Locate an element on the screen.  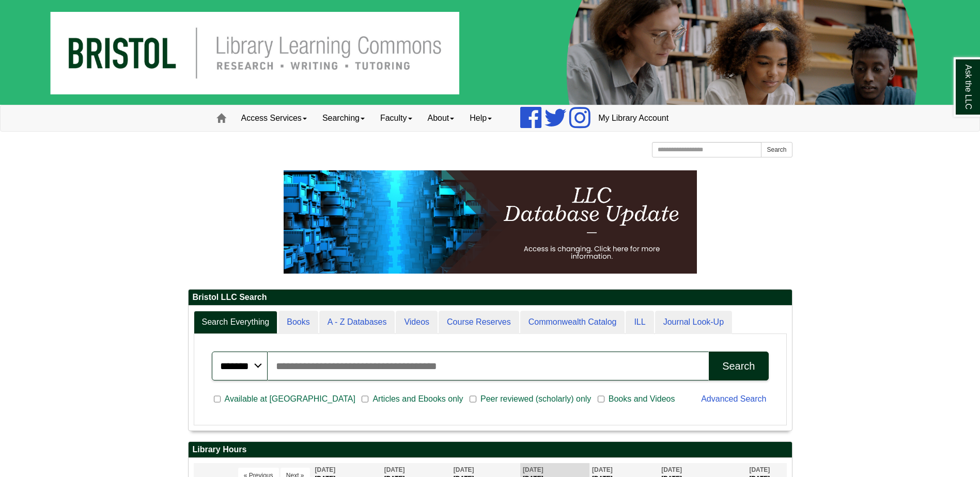
a: Advanced Search is located at coordinates (734, 398).